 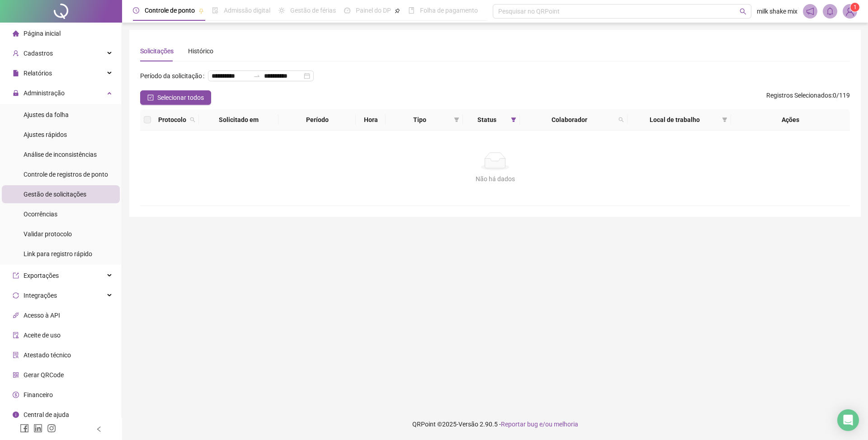 What do you see at coordinates (16, 415) in the screenshot?
I see `span: info-circle` at bounding box center [16, 415].